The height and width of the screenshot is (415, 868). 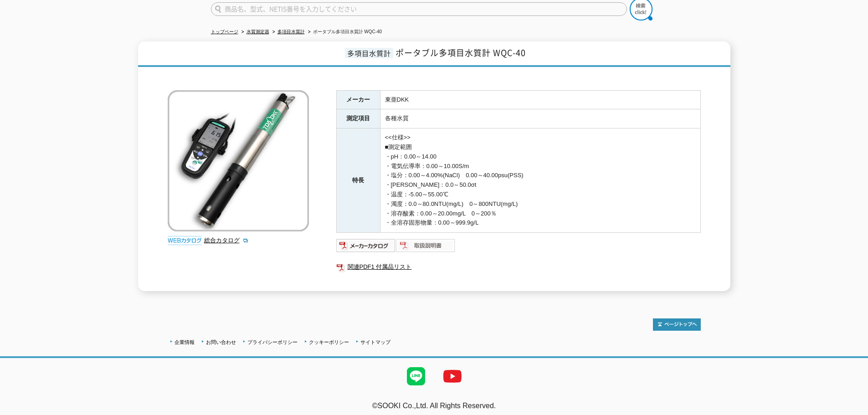 What do you see at coordinates (419, 10) in the screenshot?
I see `input: 商品名、型式、NETIS番号を入力してください` at bounding box center [419, 10].